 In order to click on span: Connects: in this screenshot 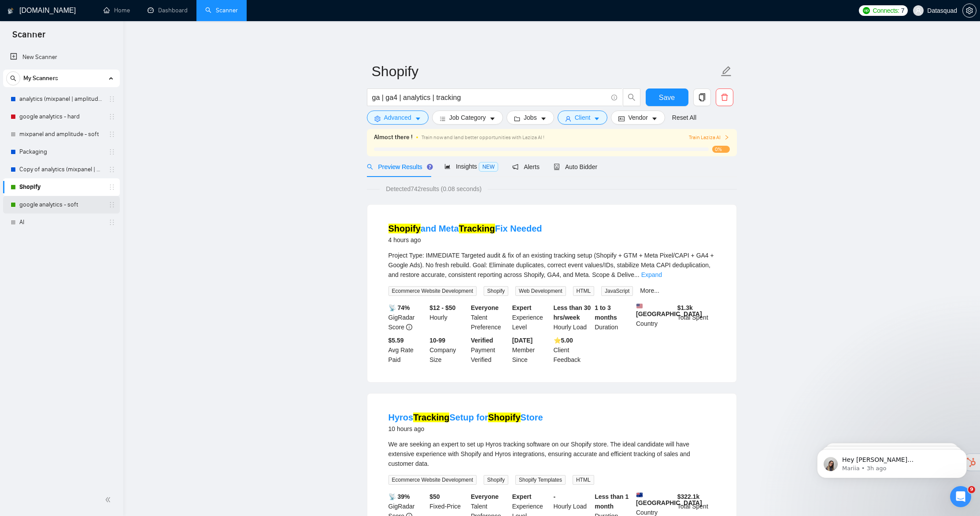, I will do `click(885, 10)`.